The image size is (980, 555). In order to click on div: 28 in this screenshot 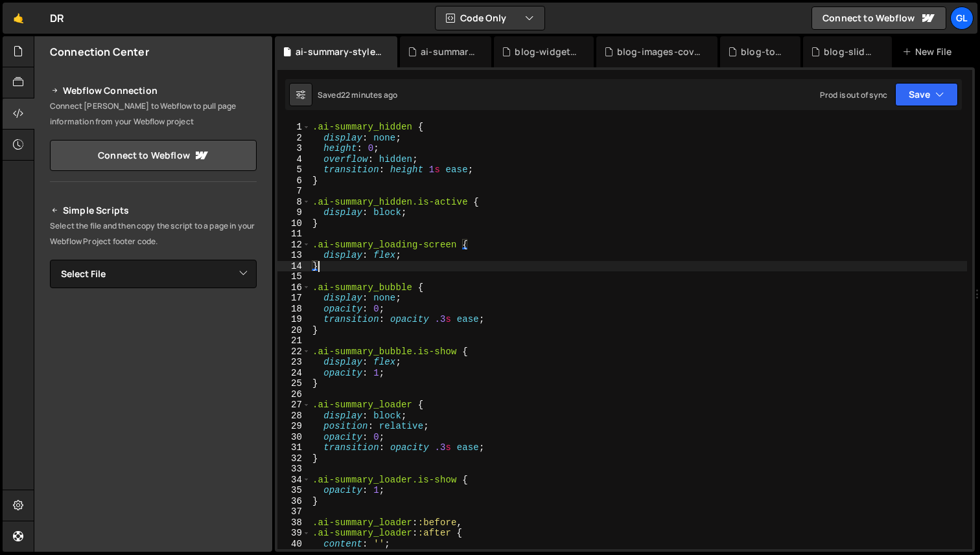, I will do `click(293, 416)`.